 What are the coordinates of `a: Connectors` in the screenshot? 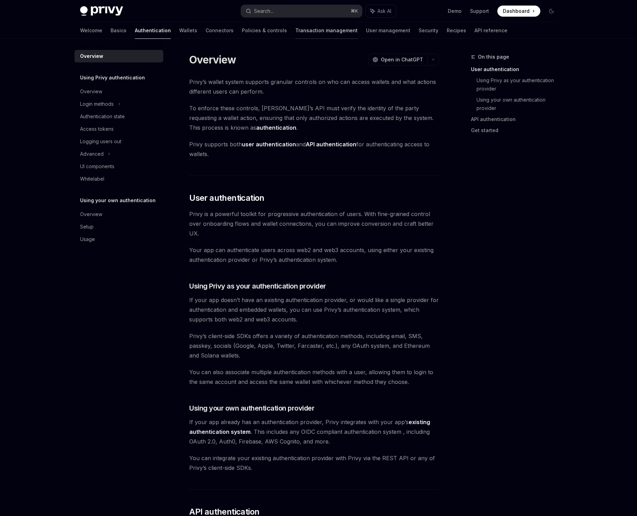 It's located at (219, 31).